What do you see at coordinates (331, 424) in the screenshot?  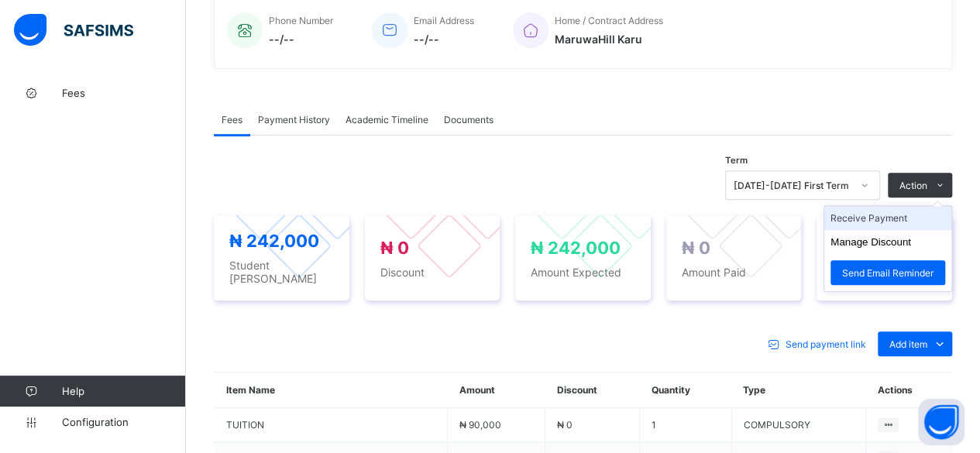 I see `span: TUITION` at bounding box center [331, 424].